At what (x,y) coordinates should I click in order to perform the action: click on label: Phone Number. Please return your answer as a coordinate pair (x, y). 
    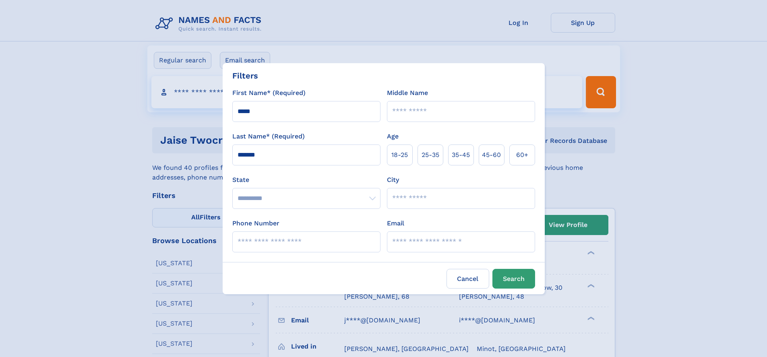
    Looking at the image, I should click on (256, 223).